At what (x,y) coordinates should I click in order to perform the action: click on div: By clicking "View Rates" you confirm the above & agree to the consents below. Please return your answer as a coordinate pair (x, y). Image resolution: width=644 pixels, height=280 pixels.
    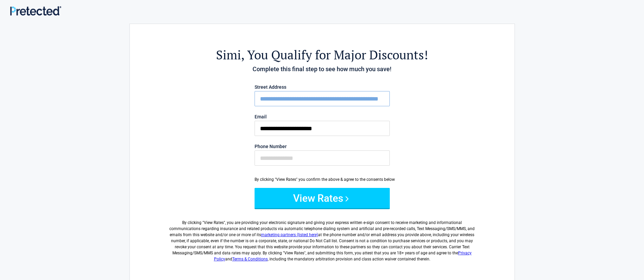
    Looking at the image, I should click on (322, 180).